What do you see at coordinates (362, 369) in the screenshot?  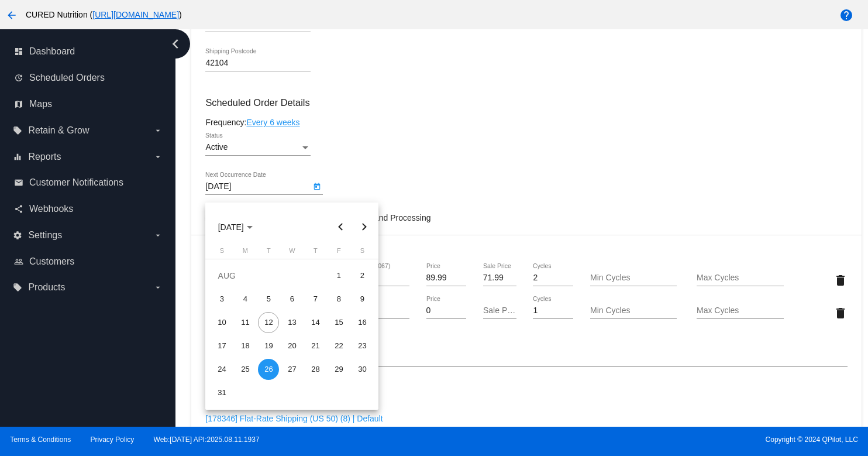 I see `div: 30` at bounding box center [362, 369].